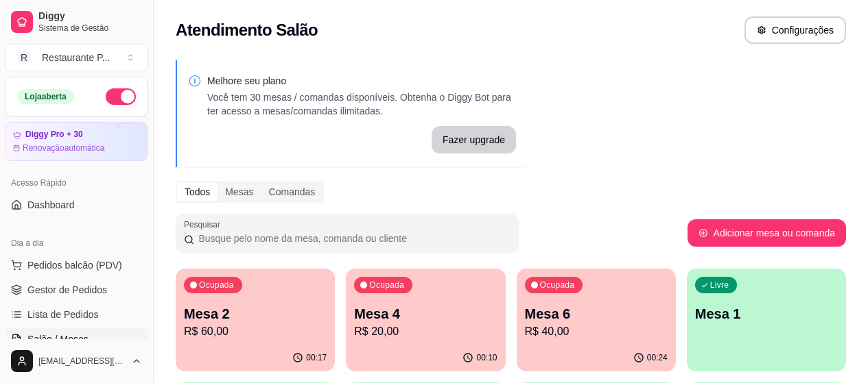  I want to click on div: Comandas, so click(293, 192).